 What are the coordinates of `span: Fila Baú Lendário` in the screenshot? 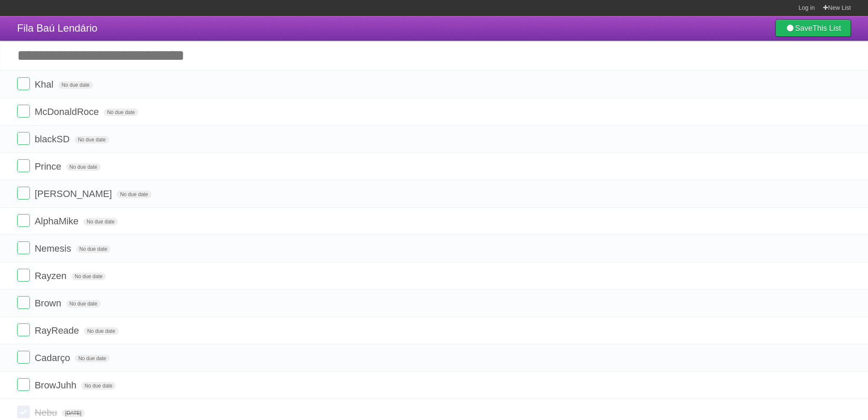 It's located at (57, 28).